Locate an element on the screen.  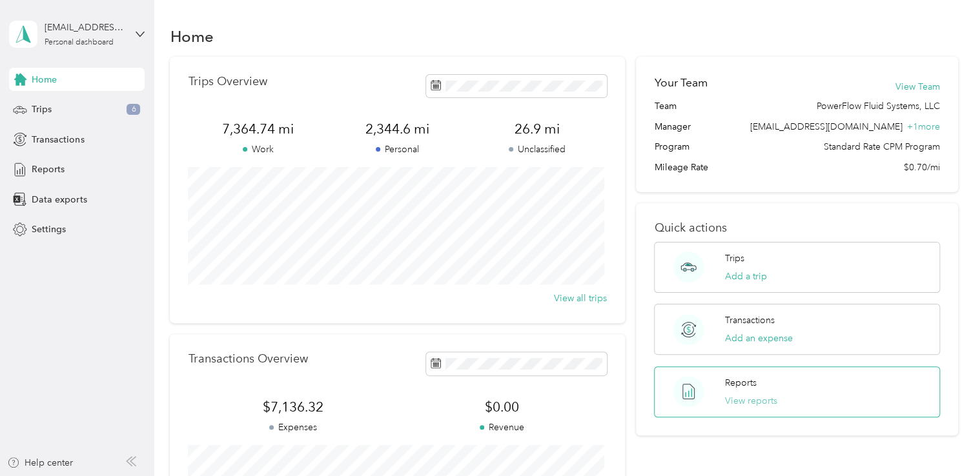
p: Transactions is located at coordinates (750, 320).